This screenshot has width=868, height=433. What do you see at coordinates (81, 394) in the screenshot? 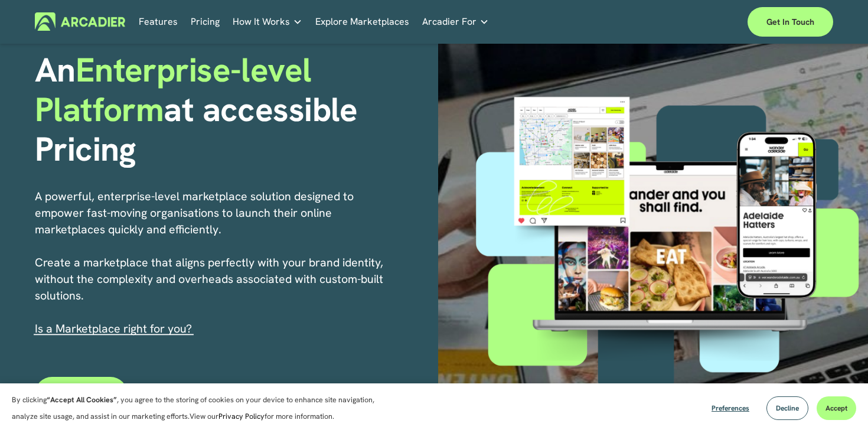
I see `a: Contact Us` at bounding box center [81, 394].